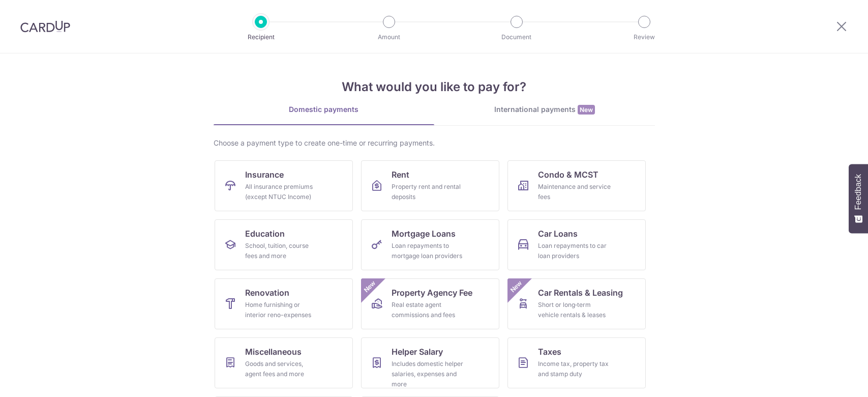 The height and width of the screenshot is (397, 868). I want to click on h4: What would you like to pay for?, so click(434, 87).